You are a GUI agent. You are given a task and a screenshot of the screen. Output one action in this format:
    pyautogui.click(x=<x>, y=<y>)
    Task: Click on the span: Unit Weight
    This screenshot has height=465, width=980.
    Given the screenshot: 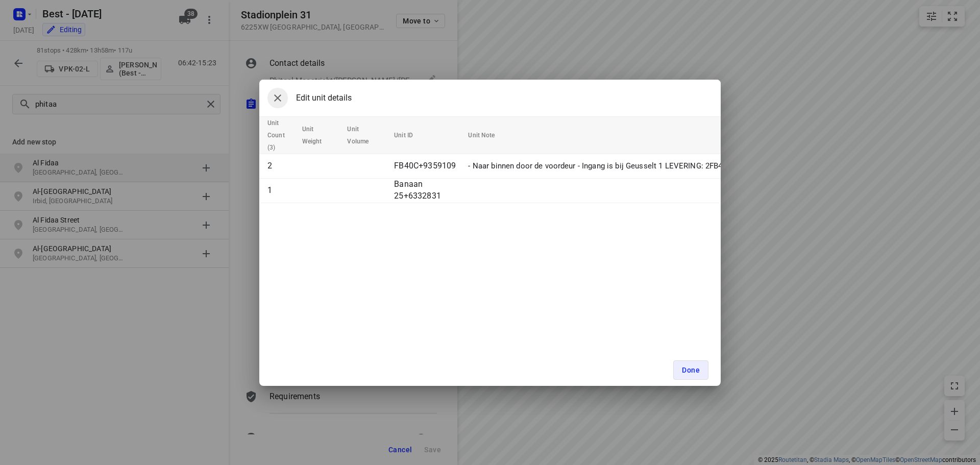 What is the action you would take?
    pyautogui.click(x=318, y=135)
    